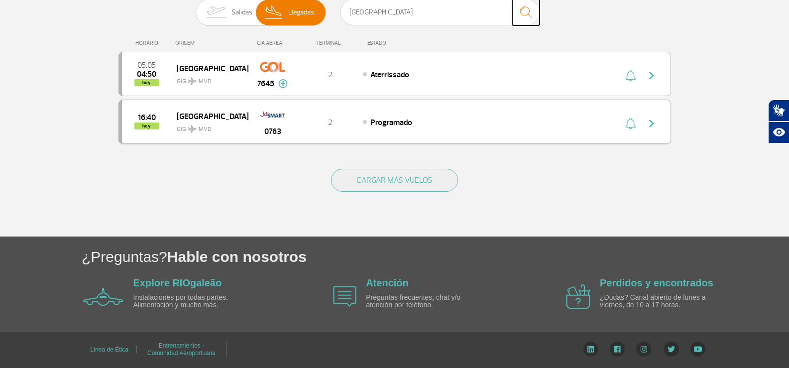 The width and height of the screenshot is (789, 368). What do you see at coordinates (435, 256) in the screenshot?
I see `h1: ¿Preguntas?` at bounding box center [435, 256].